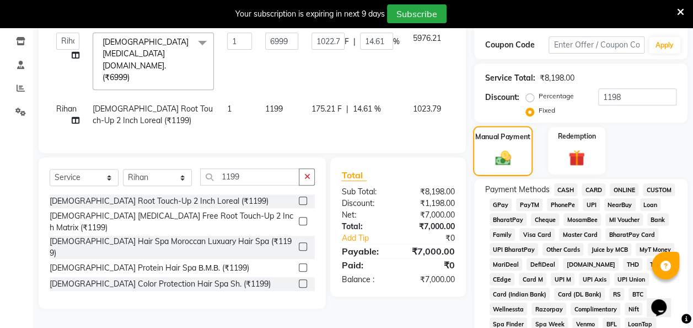 The width and height of the screenshot is (693, 328). What do you see at coordinates (354, 175) in the screenshot?
I see `span: Total` at bounding box center [354, 175].